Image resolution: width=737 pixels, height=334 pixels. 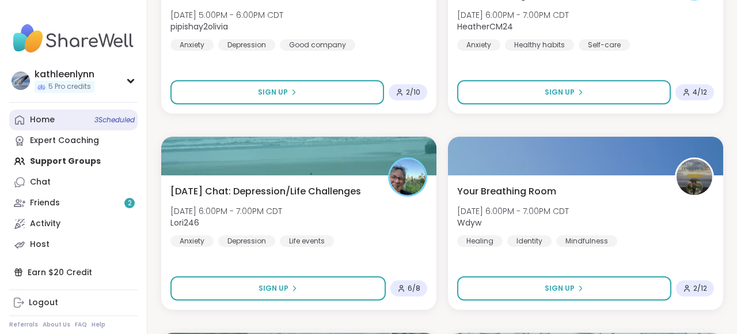 I want to click on span: Your Breathing Room, so click(x=507, y=191).